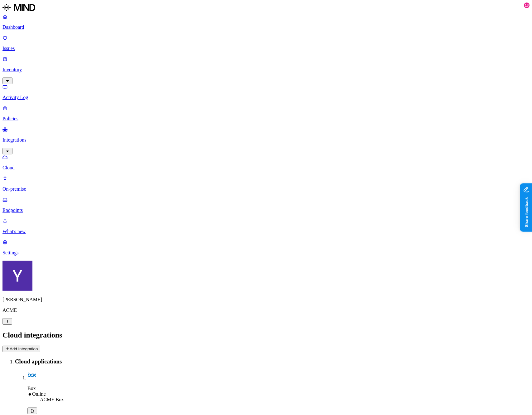 The height and width of the screenshot is (415, 532). Describe the element at coordinates (266, 70) in the screenshot. I see `a: Inventory` at that location.